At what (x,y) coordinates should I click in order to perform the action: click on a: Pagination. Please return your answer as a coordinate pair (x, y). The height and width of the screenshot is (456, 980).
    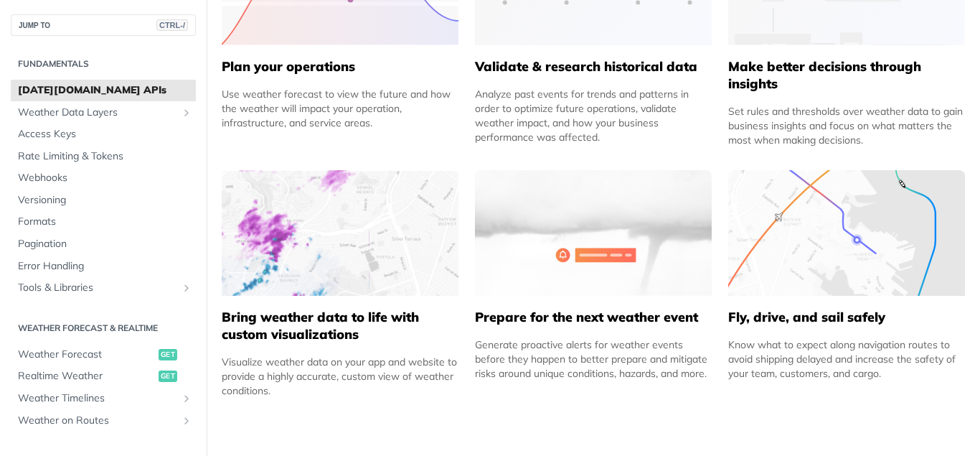
    Looking at the image, I should click on (103, 244).